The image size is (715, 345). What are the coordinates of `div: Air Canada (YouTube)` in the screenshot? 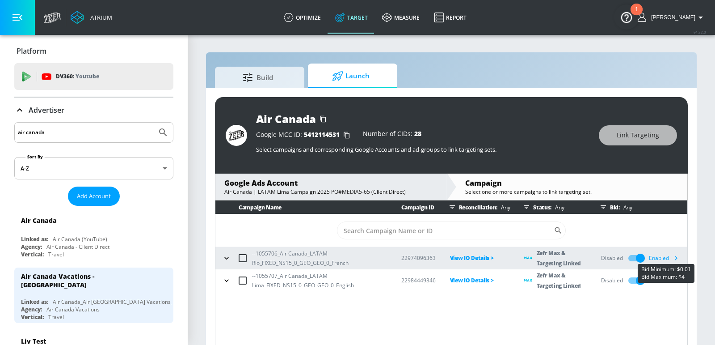 It's located at (80, 239).